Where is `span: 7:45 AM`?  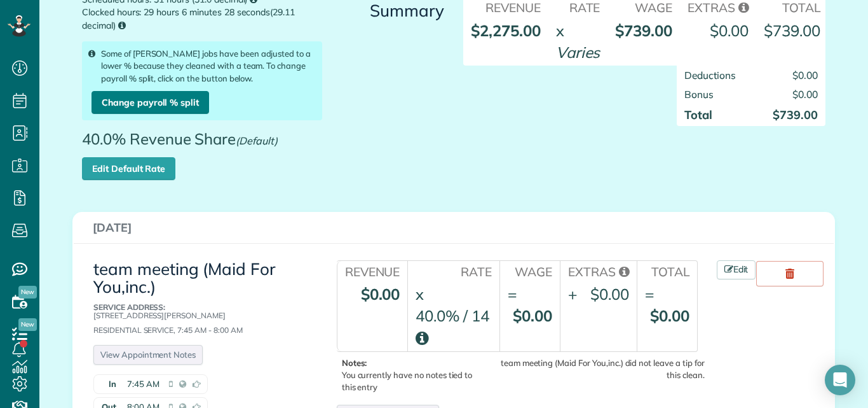
span: 7:45 AM is located at coordinates (143, 384).